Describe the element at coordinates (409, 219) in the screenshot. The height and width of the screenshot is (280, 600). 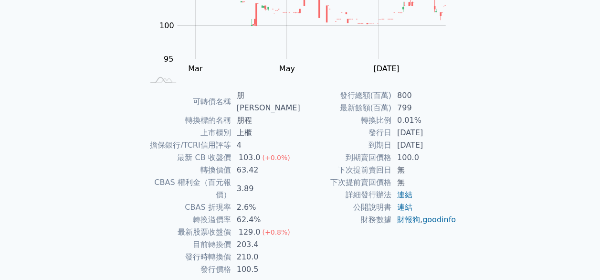
I see `a: 財報狗` at that location.